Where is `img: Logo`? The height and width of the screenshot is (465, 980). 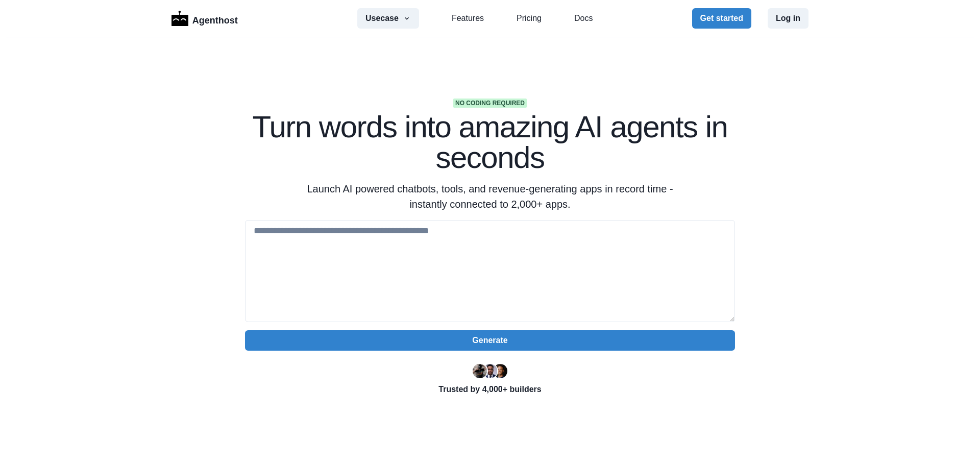
img: Logo is located at coordinates (180, 18).